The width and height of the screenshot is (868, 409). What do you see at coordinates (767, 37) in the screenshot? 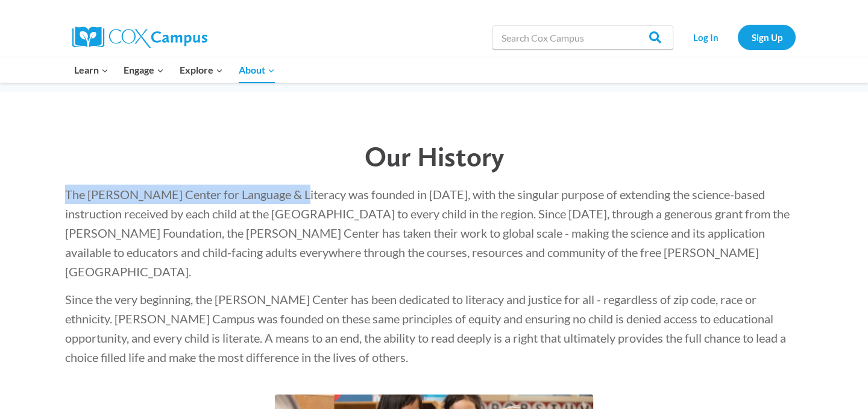
I see `a: Sign Up` at bounding box center [767, 37].